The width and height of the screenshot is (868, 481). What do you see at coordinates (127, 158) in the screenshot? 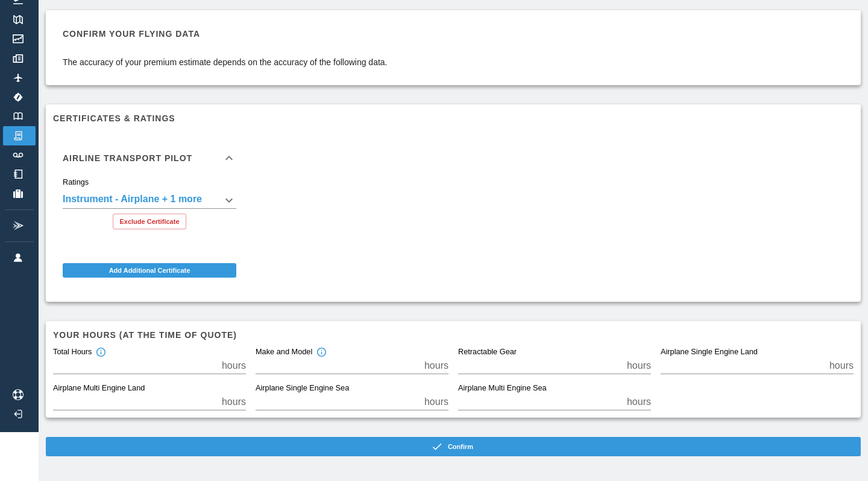
I see `h6: Airline Transport Pilot` at bounding box center [127, 158].